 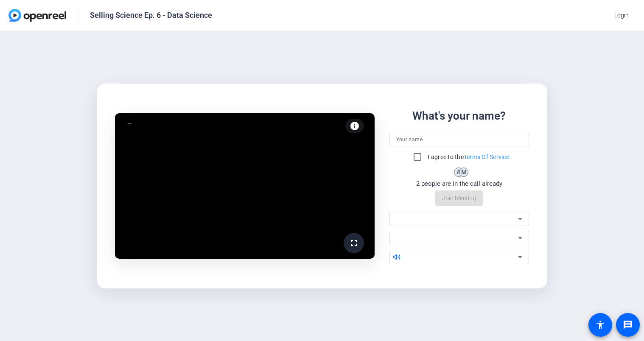 What do you see at coordinates (601, 325) in the screenshot?
I see `mat-icon: accessibility` at bounding box center [601, 325].